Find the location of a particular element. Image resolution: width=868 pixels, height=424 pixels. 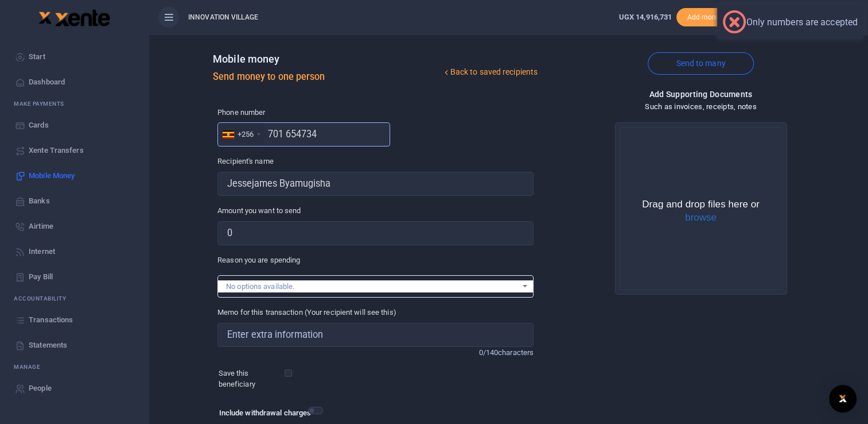

h6: Include withdrawal charges is located at coordinates (269, 413).